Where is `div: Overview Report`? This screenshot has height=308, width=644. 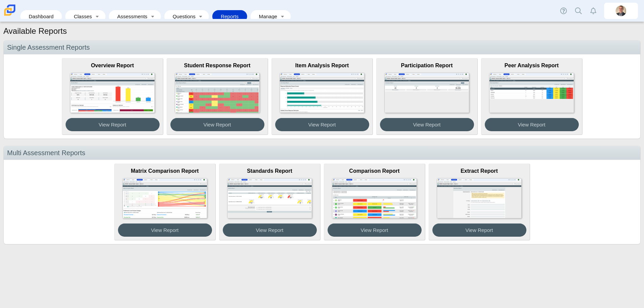 div: Overview Report is located at coordinates (113, 65).